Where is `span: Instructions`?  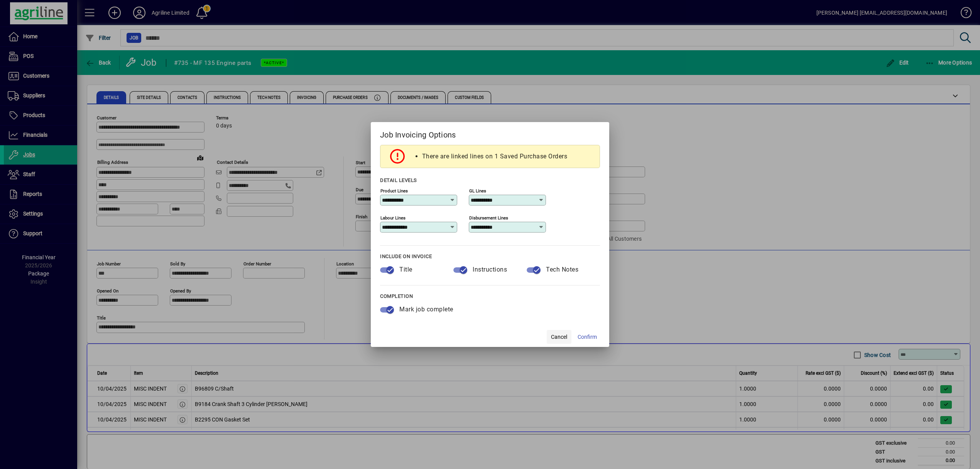
span: Instructions is located at coordinates (489, 269).